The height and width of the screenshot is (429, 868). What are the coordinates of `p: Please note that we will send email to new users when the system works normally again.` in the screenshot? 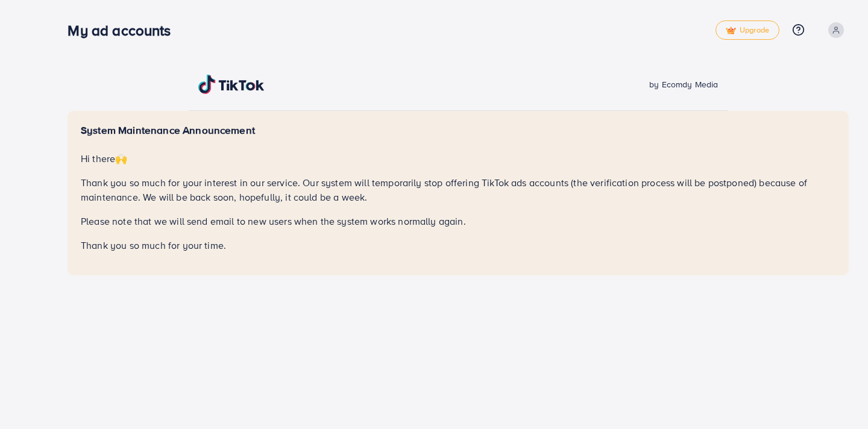 It's located at (458, 221).